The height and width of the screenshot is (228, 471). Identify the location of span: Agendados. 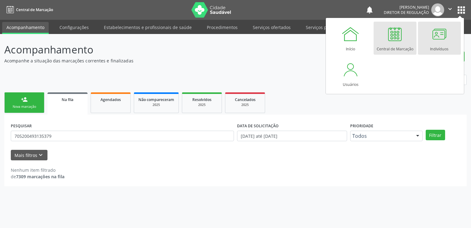
(111, 99).